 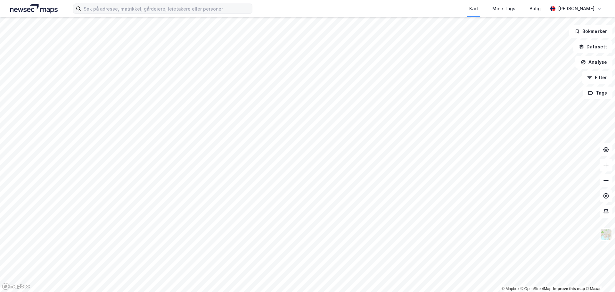 What do you see at coordinates (606, 234) in the screenshot?
I see `img: Z` at bounding box center [606, 234].